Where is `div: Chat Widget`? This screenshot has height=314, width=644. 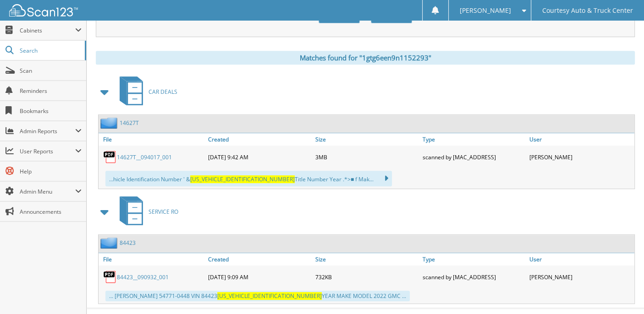 div: Chat Widget is located at coordinates (621, 293).